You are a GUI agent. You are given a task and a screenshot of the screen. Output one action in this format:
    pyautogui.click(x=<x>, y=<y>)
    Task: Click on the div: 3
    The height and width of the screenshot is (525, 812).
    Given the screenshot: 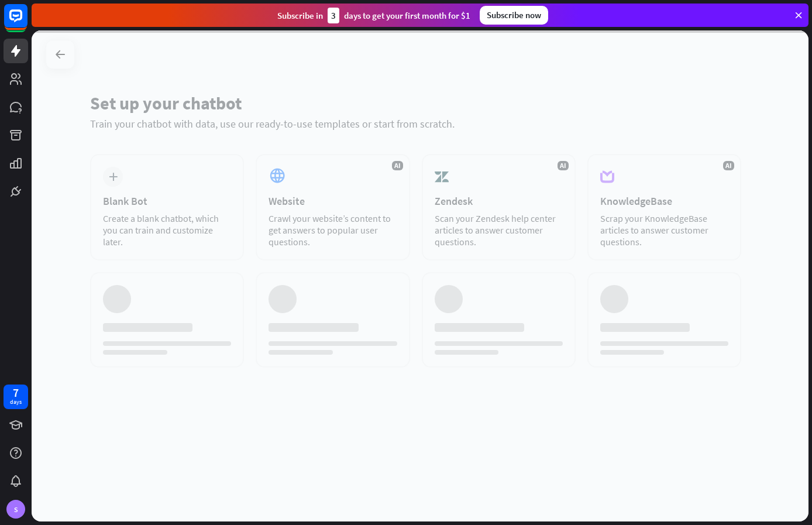 What is the action you would take?
    pyautogui.click(x=334, y=15)
    